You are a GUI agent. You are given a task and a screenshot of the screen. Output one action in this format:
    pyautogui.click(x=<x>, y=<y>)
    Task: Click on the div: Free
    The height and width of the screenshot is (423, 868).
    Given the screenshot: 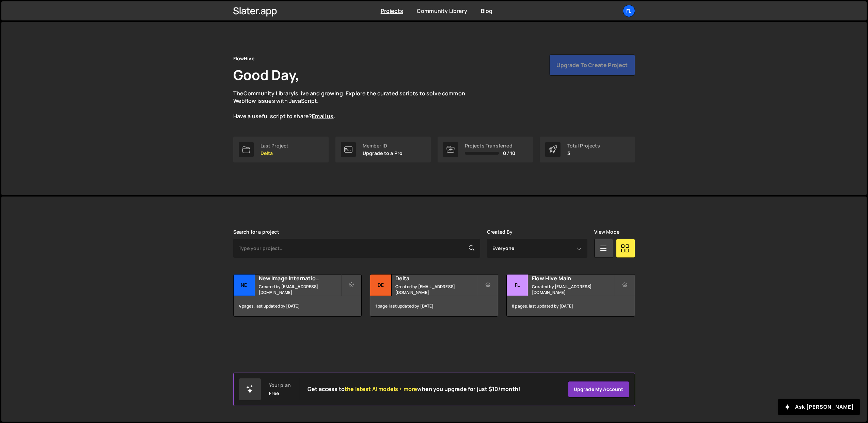 What is the action you would take?
    pyautogui.click(x=274, y=393)
    